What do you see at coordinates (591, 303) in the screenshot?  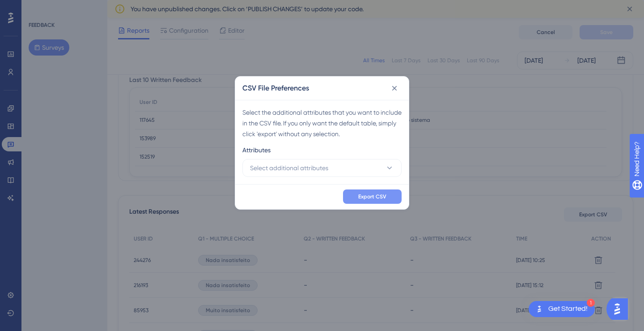 I see `div: 1` at bounding box center [591, 303].